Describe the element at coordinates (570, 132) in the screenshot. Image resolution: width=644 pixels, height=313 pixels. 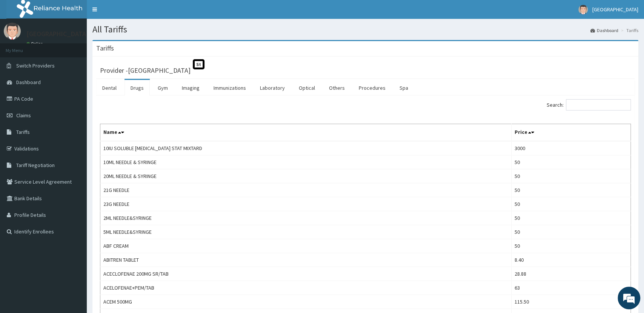
I see `th: Price` at that location.